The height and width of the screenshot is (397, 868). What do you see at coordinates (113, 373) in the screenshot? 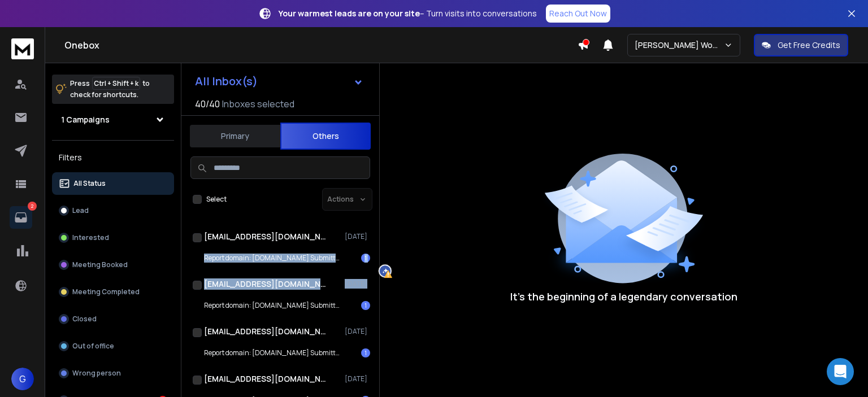
I see `button: Wrong person` at bounding box center [113, 373].